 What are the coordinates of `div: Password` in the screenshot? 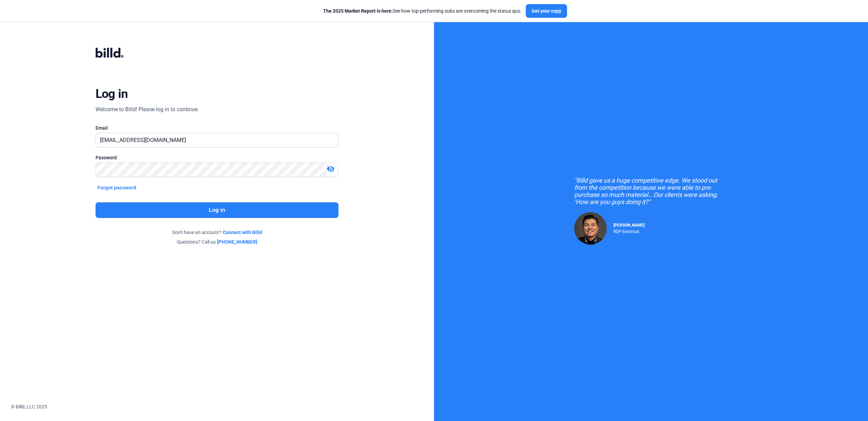 It's located at (217, 158).